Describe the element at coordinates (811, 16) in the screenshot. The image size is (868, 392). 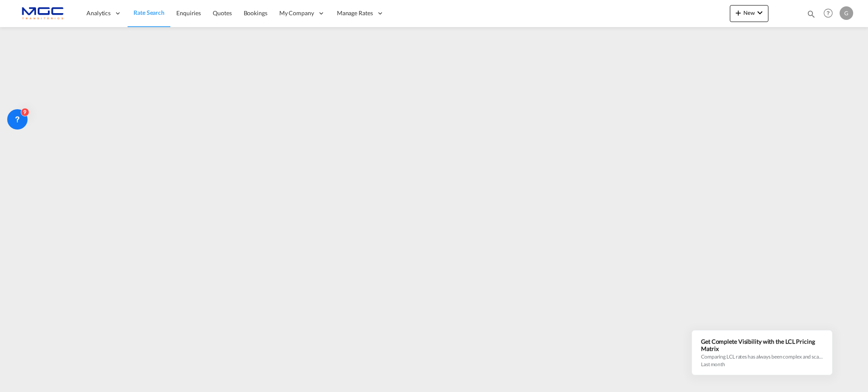
I see `div: icon-magnify` at that location.